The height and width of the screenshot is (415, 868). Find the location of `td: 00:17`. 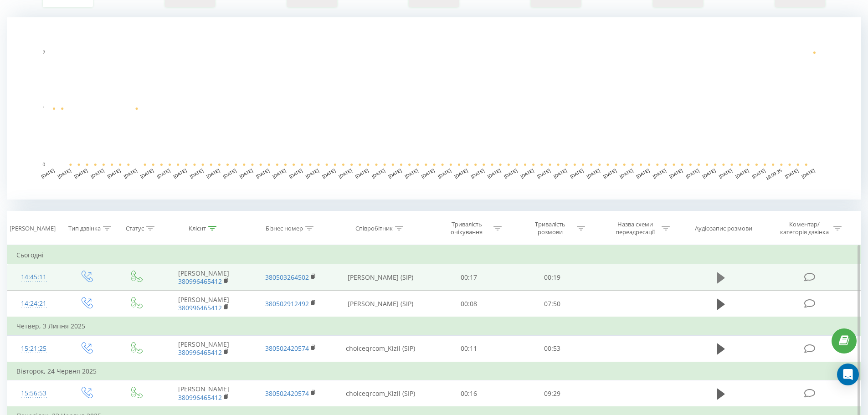

td: 00:17 is located at coordinates (469, 277).